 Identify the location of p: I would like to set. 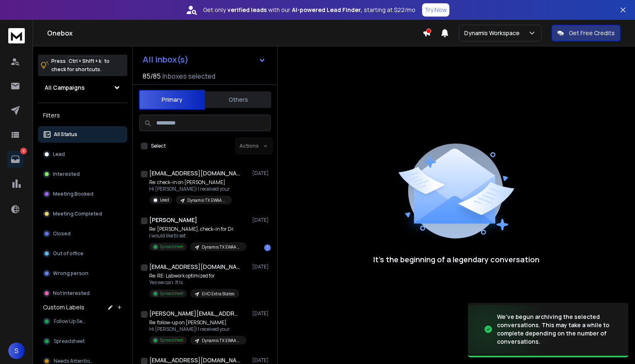
(198, 236).